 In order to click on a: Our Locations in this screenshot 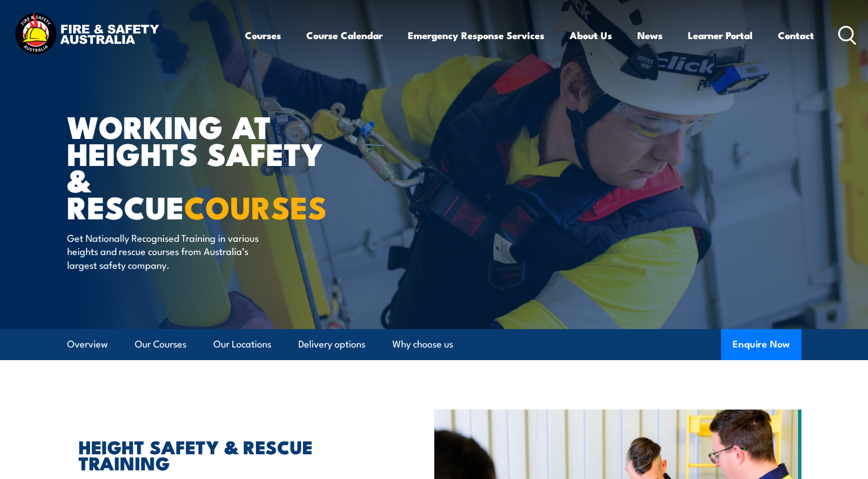, I will do `click(242, 344)`.